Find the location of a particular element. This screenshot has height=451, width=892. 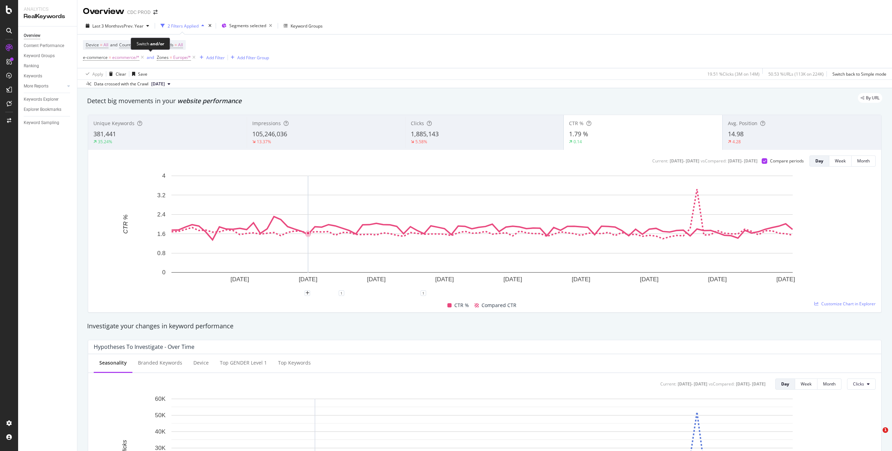

div: RealKeywords is located at coordinates (47, 16).